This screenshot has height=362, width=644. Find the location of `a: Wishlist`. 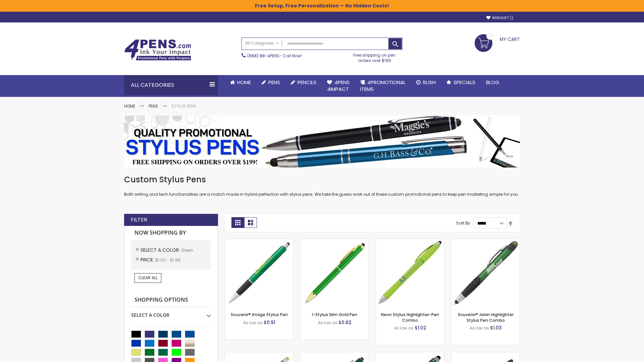

a: Wishlist is located at coordinates (500, 18).